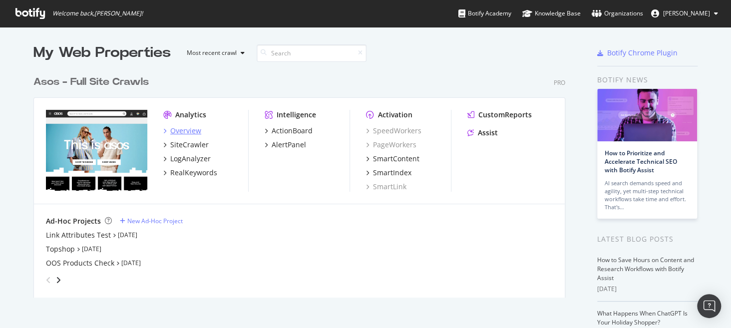  I want to click on a: RealKeywords, so click(190, 173).